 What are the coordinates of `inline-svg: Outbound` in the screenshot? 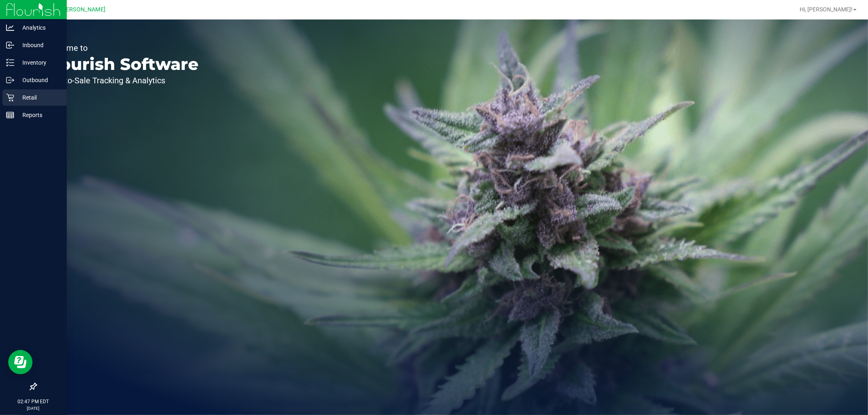 It's located at (10, 80).